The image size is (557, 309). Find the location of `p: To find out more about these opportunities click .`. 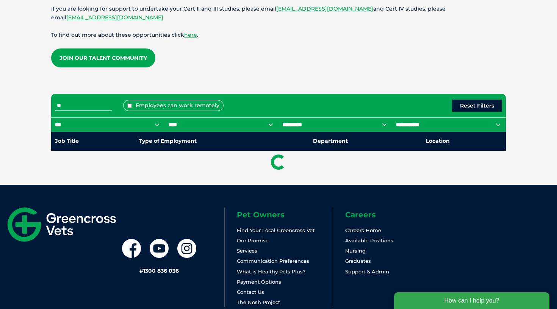

p: To find out more about these opportunities click . is located at coordinates (278, 35).